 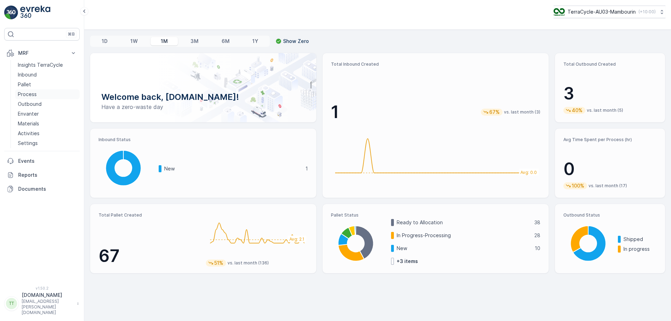 What do you see at coordinates (47, 143) in the screenshot?
I see `a: Settings` at bounding box center [47, 143].